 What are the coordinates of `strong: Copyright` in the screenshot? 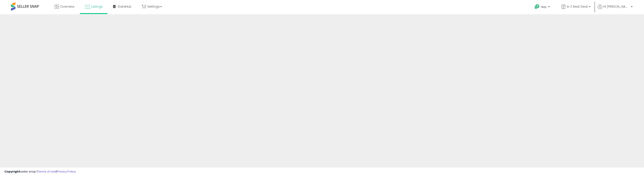 It's located at (12, 171).